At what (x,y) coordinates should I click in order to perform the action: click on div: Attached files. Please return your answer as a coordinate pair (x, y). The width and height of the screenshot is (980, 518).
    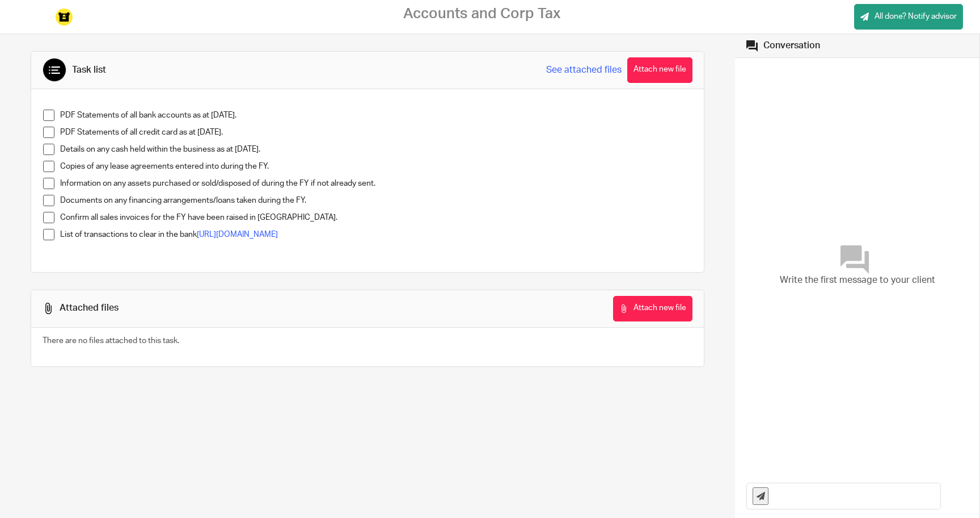
    Looking at the image, I should click on (89, 307).